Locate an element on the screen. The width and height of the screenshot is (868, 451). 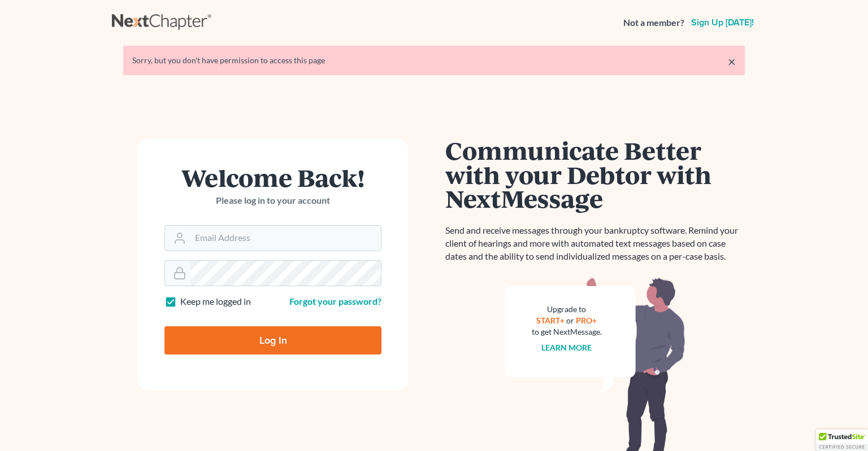
a: Learn more is located at coordinates (567, 347).